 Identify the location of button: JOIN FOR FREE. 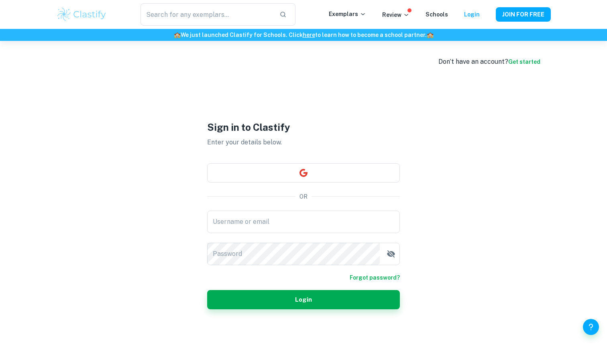
(523, 14).